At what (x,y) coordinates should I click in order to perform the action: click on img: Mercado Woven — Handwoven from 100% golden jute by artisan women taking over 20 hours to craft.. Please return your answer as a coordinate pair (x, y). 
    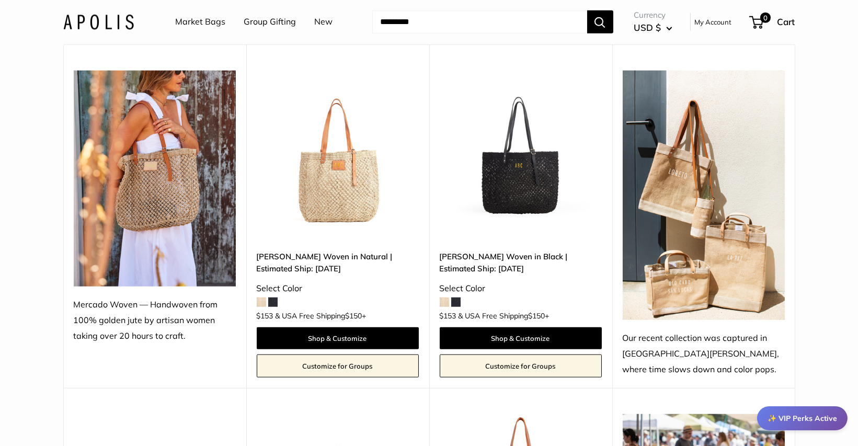
    Looking at the image, I should click on (155, 178).